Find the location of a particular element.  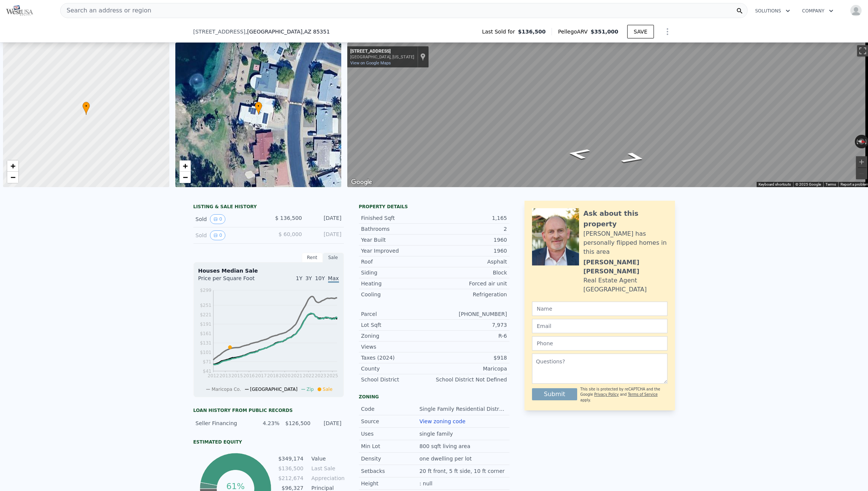

a: Terms (opens in new tab) is located at coordinates (831, 184).